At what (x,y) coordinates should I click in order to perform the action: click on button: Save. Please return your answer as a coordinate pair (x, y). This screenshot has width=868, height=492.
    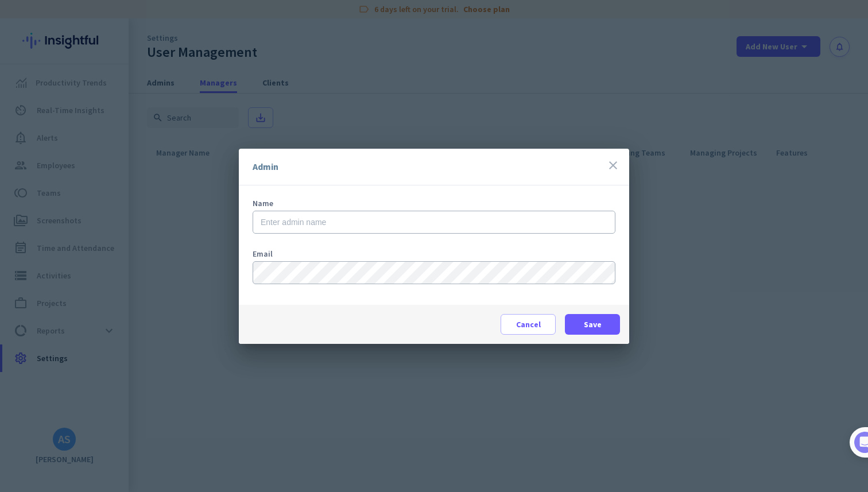
    Looking at the image, I should click on (592, 324).